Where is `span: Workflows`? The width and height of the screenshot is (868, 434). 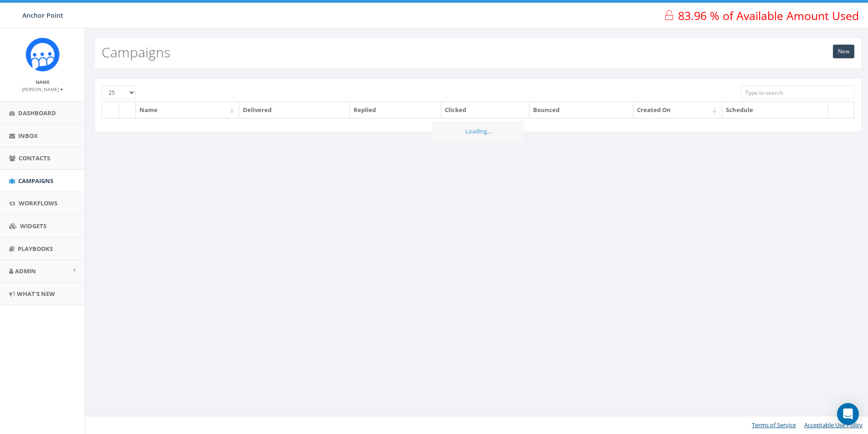
span: Workflows is located at coordinates (38, 203).